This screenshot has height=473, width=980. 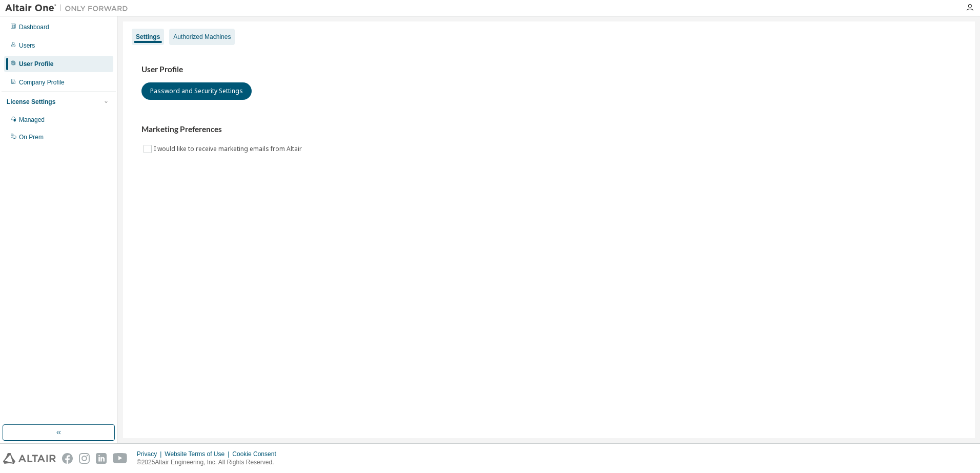 What do you see at coordinates (34, 27) in the screenshot?
I see `div: Dashboard` at bounding box center [34, 27].